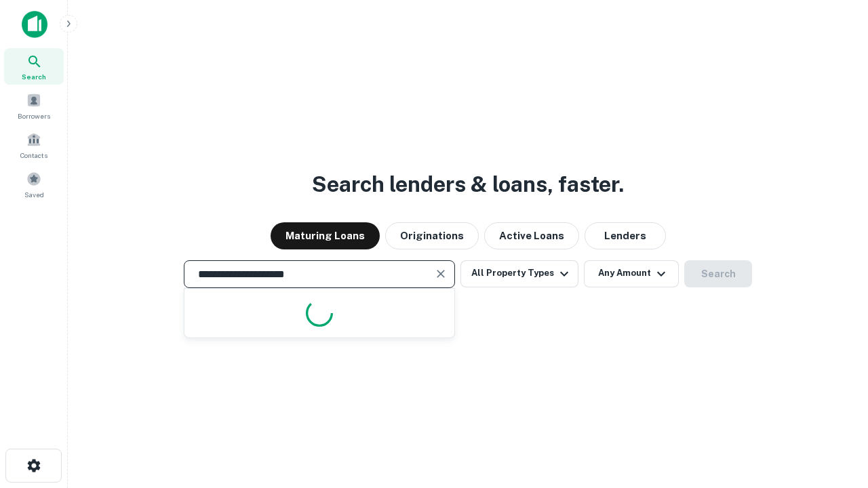 The height and width of the screenshot is (488, 868). I want to click on img: capitalize-icon.png, so click(34, 24).